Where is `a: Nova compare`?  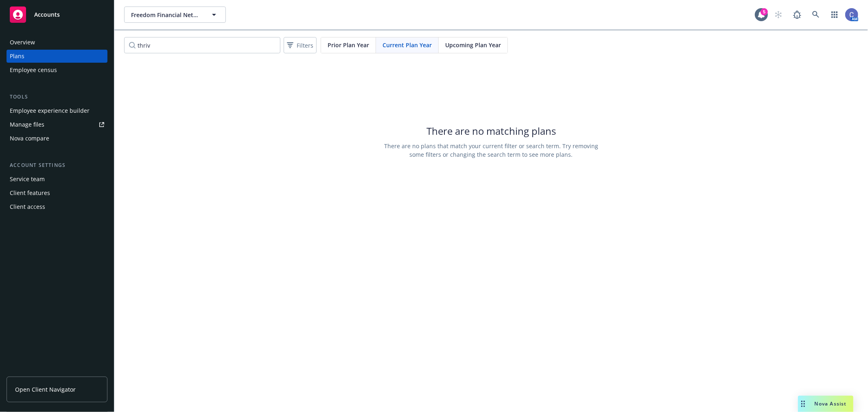 a: Nova compare is located at coordinates (57, 139).